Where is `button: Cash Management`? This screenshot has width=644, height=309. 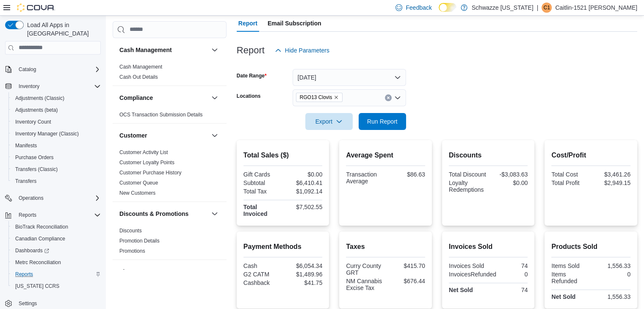 button: Cash Management is located at coordinates (163, 50).